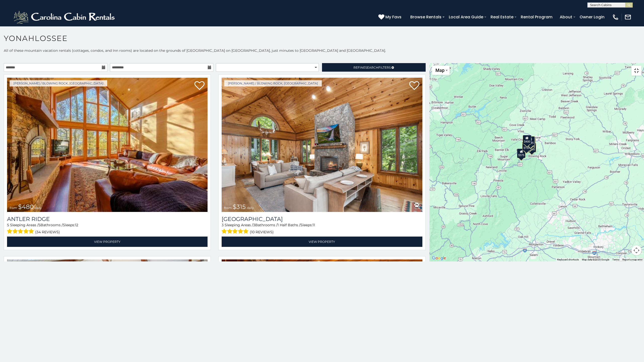 The image size is (644, 362). I want to click on a: Antler Ridge from $480 daily, so click(107, 145).